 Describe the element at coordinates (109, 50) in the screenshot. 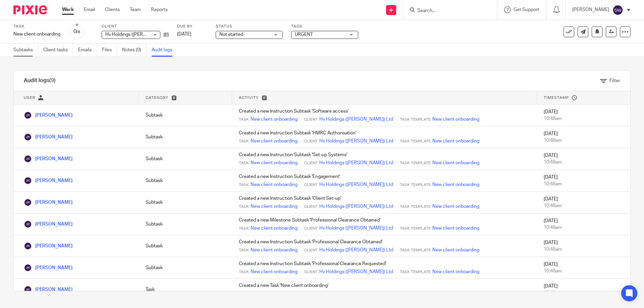

I see `a: Files` at that location.